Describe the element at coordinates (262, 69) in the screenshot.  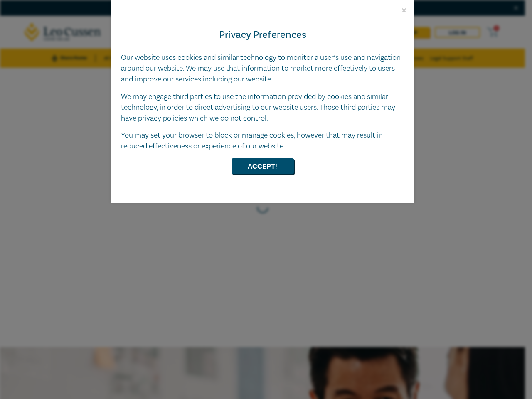
I see `p: Our website uses cookies and similar technology to monitor a user’s use and navigation around our...` at that location.